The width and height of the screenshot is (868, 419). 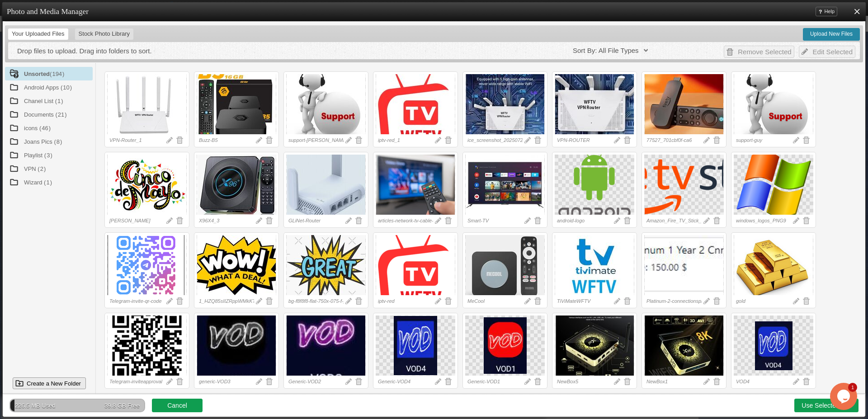 I want to click on em: Generic-VOD1, so click(x=494, y=382).